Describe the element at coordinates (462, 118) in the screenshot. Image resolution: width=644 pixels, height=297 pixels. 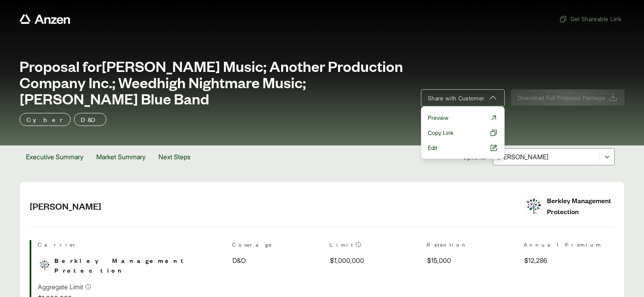
I see `a: Preview` at that location.